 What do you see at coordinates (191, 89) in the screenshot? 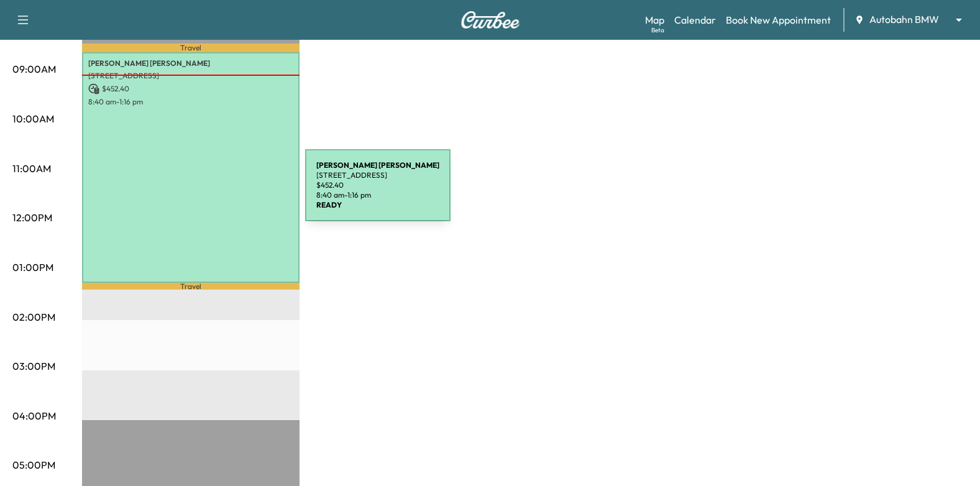
I see `p: $ 452.40` at bounding box center [191, 89].